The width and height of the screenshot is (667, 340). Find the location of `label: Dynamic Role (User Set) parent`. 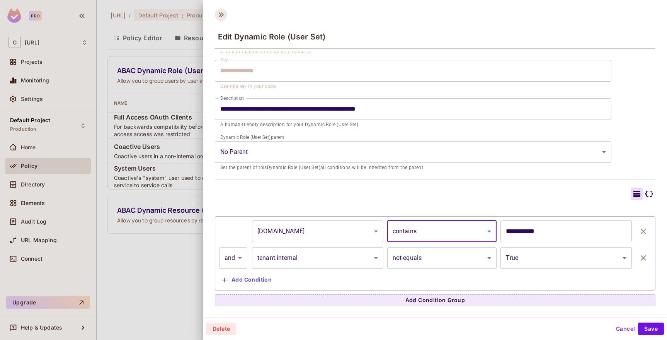

label: Dynamic Role (User Set) parent is located at coordinates (252, 137).